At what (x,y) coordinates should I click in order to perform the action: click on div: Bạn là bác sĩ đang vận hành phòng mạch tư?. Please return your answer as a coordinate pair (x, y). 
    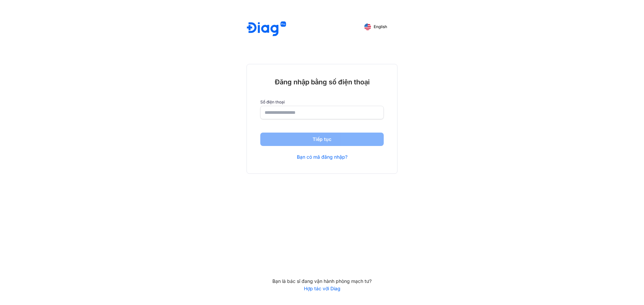
    Looking at the image, I should click on (322, 282).